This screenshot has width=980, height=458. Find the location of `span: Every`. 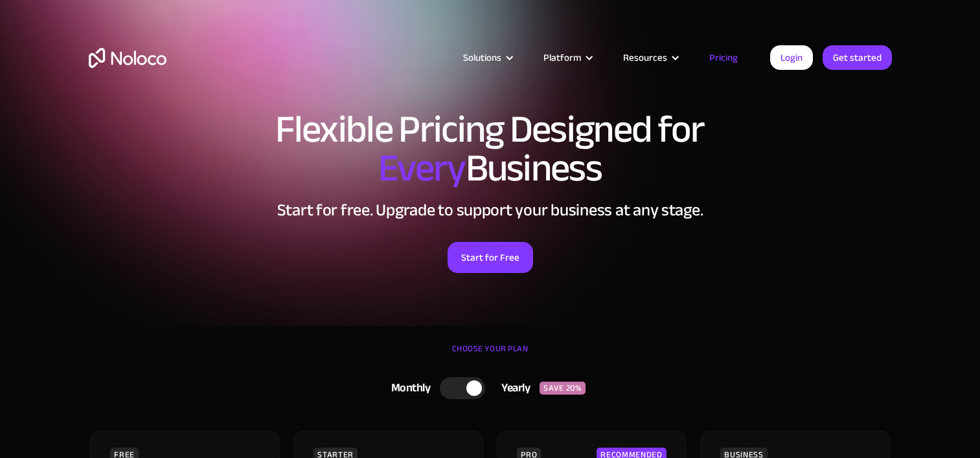

span: Every is located at coordinates (422, 168).